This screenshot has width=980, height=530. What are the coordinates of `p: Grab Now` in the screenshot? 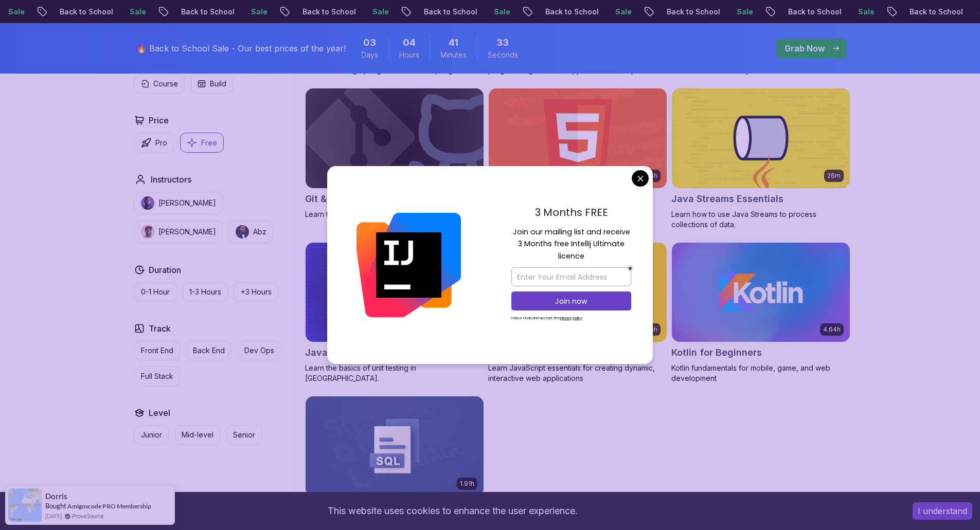 It's located at (805, 49).